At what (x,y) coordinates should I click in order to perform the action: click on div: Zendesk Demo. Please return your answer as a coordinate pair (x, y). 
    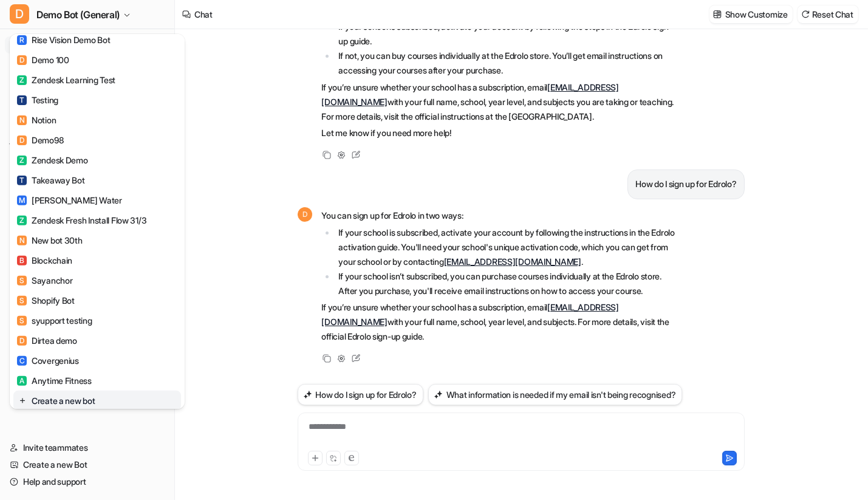
    Looking at the image, I should click on (52, 160).